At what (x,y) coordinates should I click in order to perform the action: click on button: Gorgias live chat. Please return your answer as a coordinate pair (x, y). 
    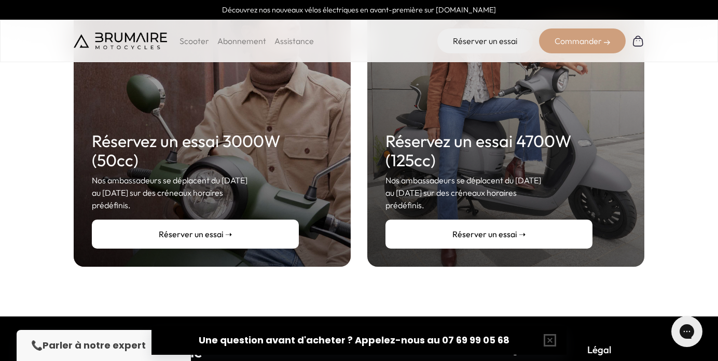
    Looking at the image, I should click on (21, 19).